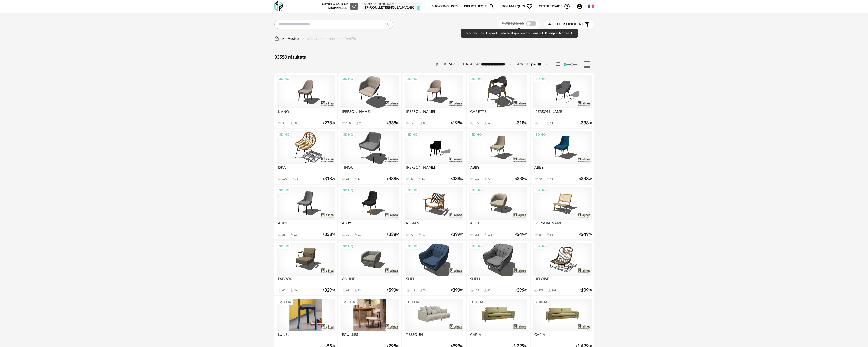 The width and height of the screenshot is (868, 347). What do you see at coordinates (419, 8) in the screenshot?
I see `span: 12` at bounding box center [419, 8].